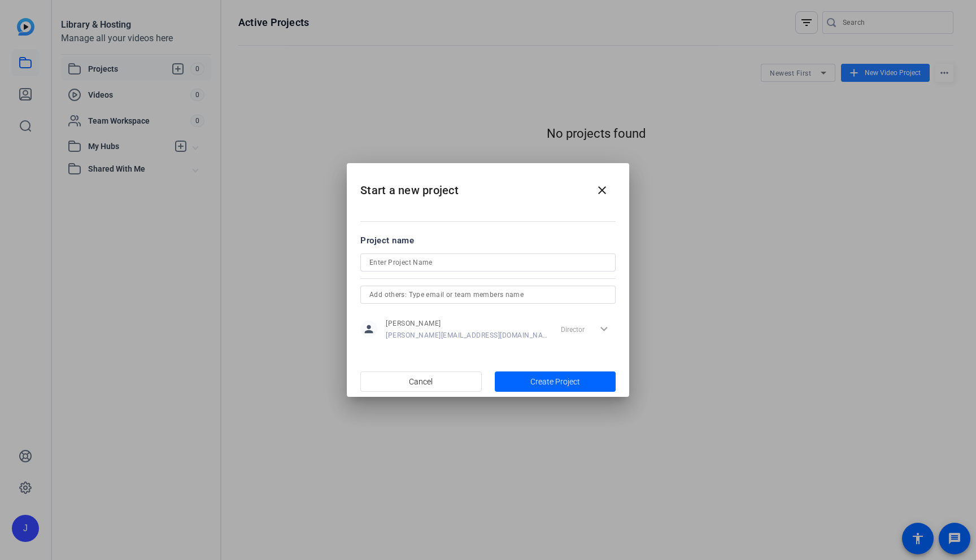 Image resolution: width=976 pixels, height=560 pixels. I want to click on mat-icon: person, so click(369, 329).